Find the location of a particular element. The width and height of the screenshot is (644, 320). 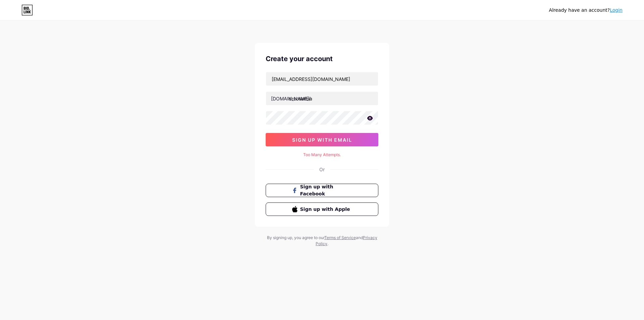

input: username is located at coordinates (322, 99).